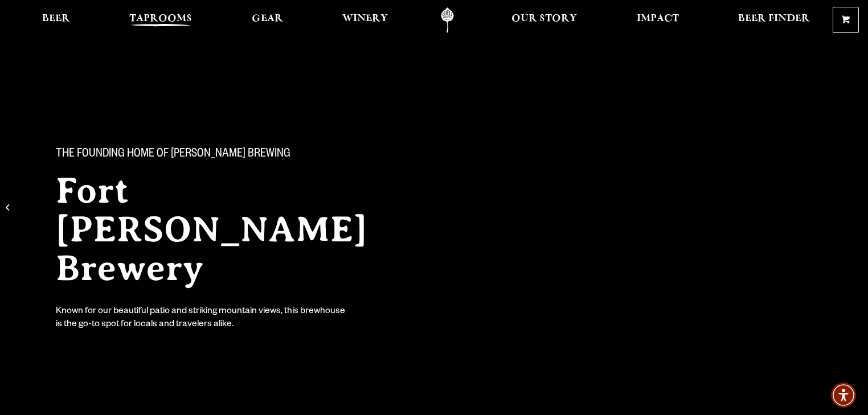 The image size is (868, 415). Describe the element at coordinates (447, 20) in the screenshot. I see `a: Odell Home` at that location.